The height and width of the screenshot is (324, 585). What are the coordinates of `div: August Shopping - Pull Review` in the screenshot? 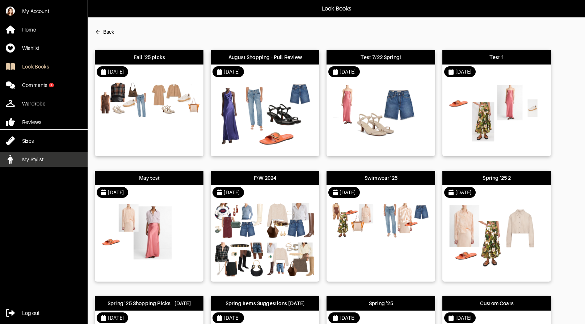 It's located at (265, 57).